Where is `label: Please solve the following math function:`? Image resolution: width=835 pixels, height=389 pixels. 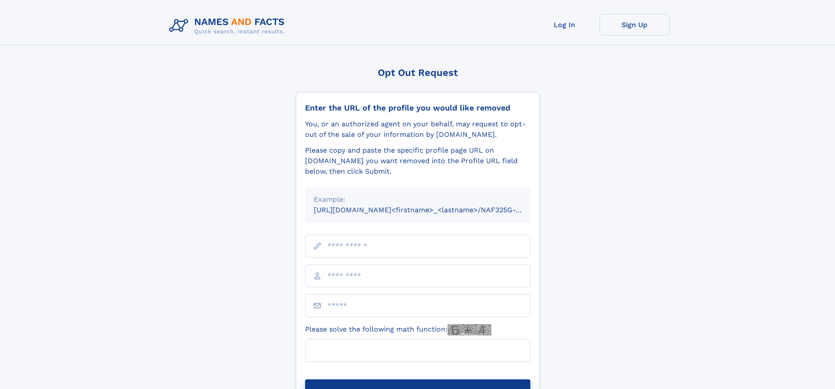
label: Please solve the following math function: is located at coordinates (398, 330).